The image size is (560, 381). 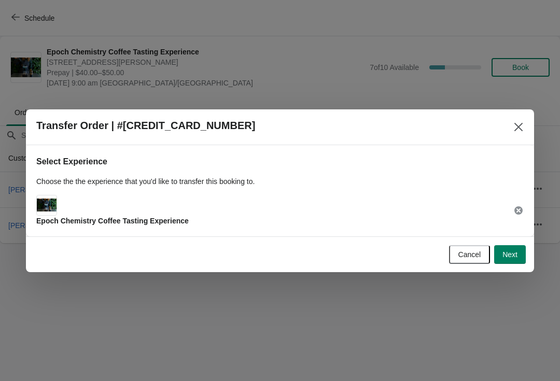 I want to click on button: Cancel, so click(x=470, y=255).